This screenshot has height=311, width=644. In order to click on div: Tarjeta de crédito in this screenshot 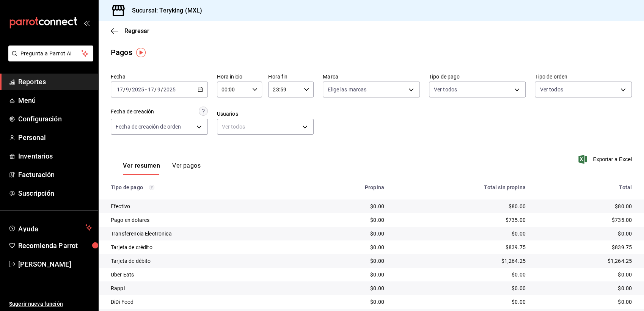, I will do `click(206, 247)`.